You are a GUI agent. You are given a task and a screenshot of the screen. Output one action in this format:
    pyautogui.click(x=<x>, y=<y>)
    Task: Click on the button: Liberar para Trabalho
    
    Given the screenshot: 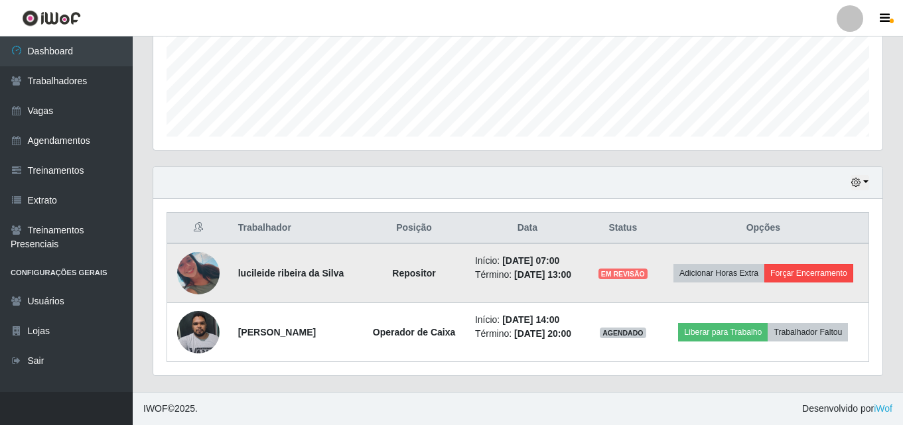 What is the action you would take?
    pyautogui.click(x=723, y=332)
    